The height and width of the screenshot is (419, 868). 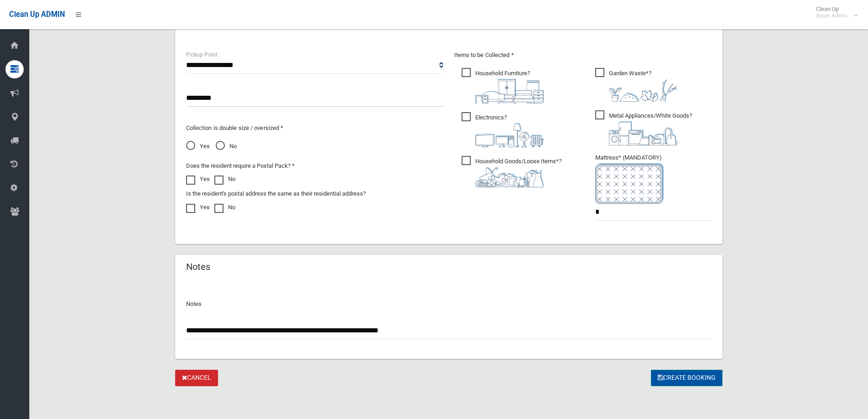 What do you see at coordinates (832, 16) in the screenshot?
I see `small: Super Admin` at bounding box center [832, 16].